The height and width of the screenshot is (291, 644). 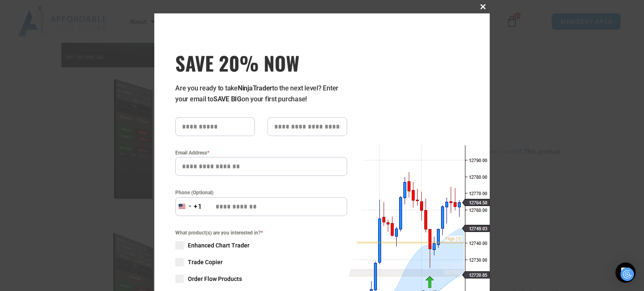 I want to click on span: Order Flow Products, so click(x=214, y=279).